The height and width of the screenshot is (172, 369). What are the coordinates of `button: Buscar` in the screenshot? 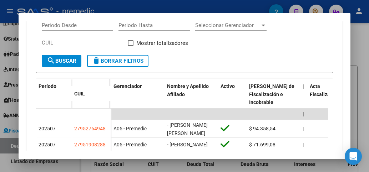 It's located at (61, 61).